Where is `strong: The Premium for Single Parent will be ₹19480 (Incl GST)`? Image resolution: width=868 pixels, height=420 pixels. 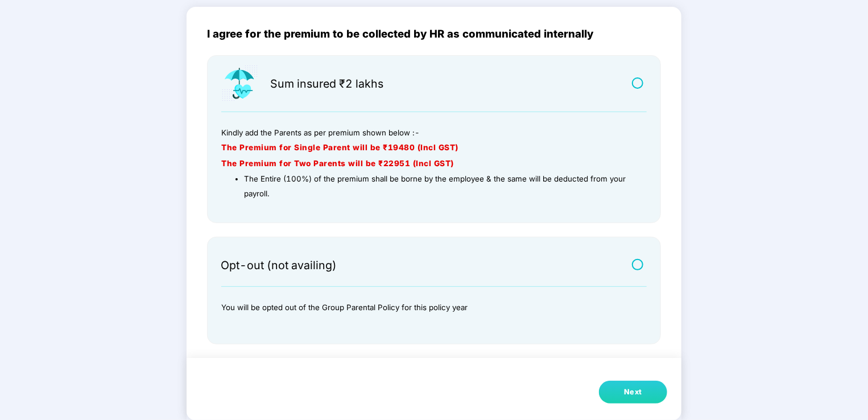 strong: The Premium for Single Parent will be ₹19480 (Incl GST) is located at coordinates (340, 148).